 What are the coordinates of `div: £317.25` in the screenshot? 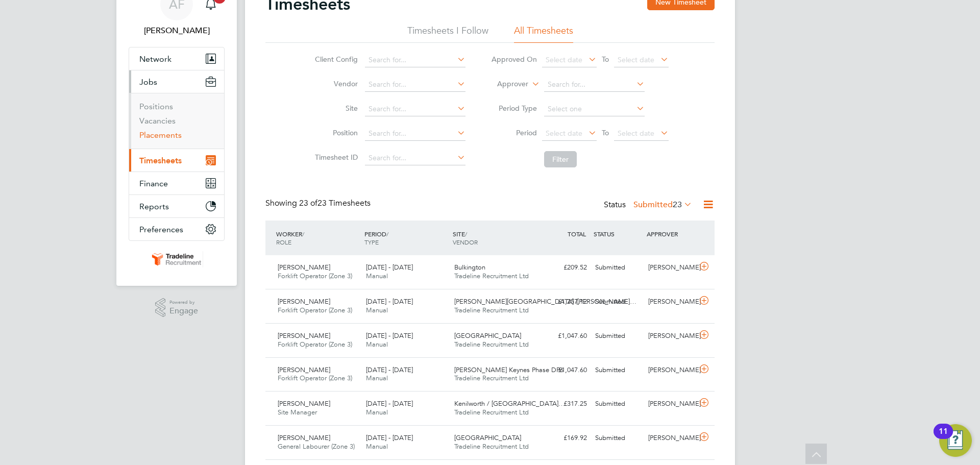 It's located at (564, 404).